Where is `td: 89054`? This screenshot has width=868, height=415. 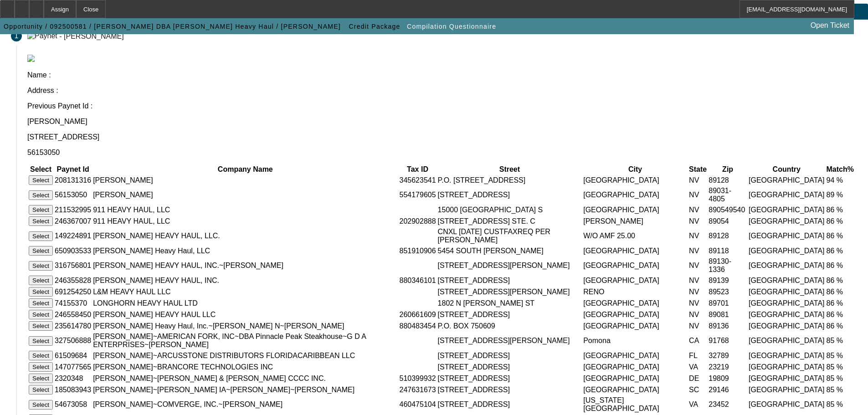
td: 89054 is located at coordinates (728, 221).